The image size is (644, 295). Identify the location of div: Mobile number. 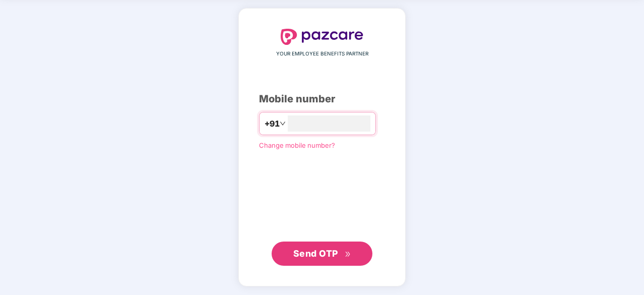
(322, 99).